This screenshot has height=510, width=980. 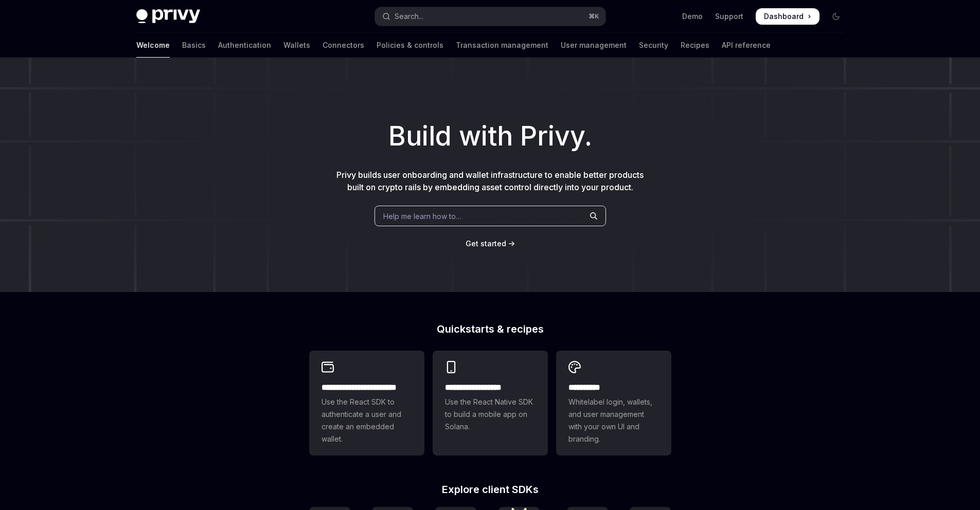 I want to click on a: Wallets, so click(x=296, y=45).